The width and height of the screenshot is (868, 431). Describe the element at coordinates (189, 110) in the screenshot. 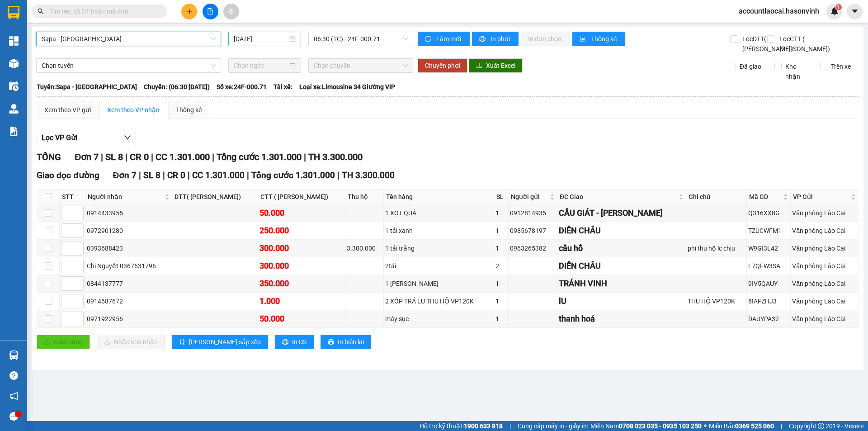

I see `div: Thống kê` at that location.